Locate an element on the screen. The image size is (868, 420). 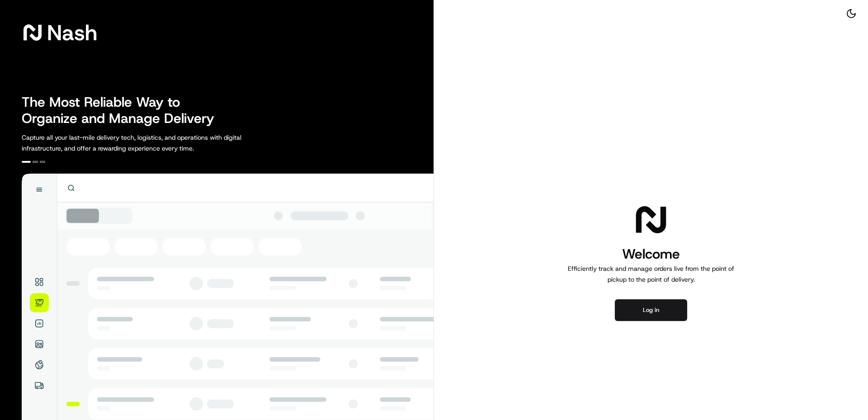
h1: Welcome is located at coordinates (651, 254).